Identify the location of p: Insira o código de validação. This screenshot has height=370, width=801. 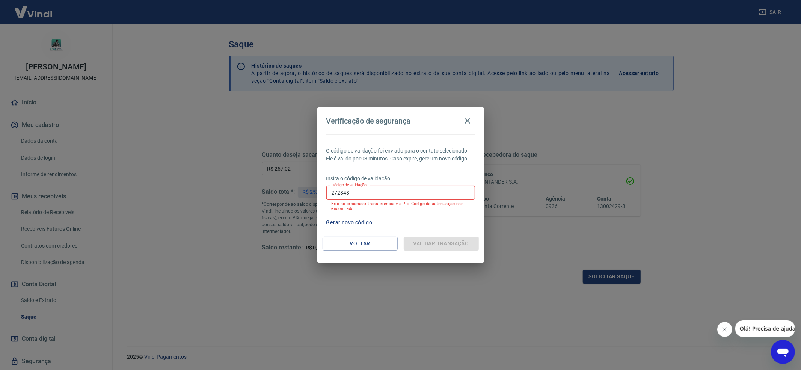
(401, 178).